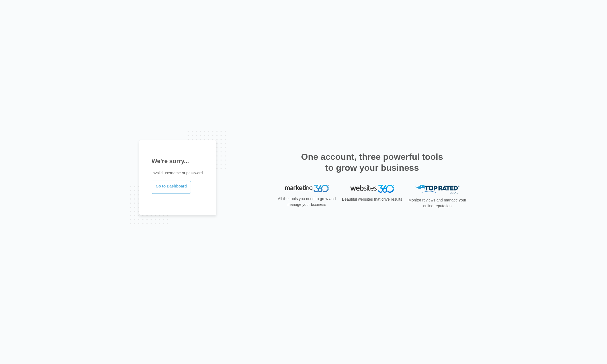 The image size is (607, 364). I want to click on p: All the tools you need to grow and manage your business, so click(307, 202).